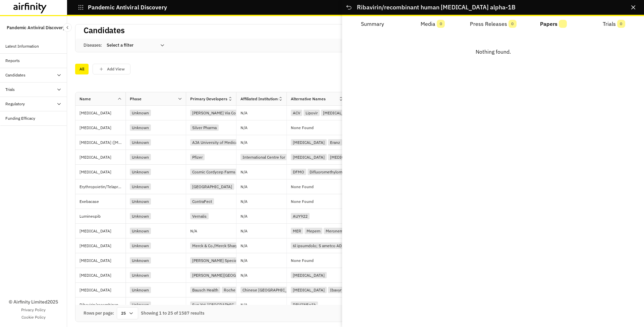  I want to click on div: Vernalis, so click(199, 216).